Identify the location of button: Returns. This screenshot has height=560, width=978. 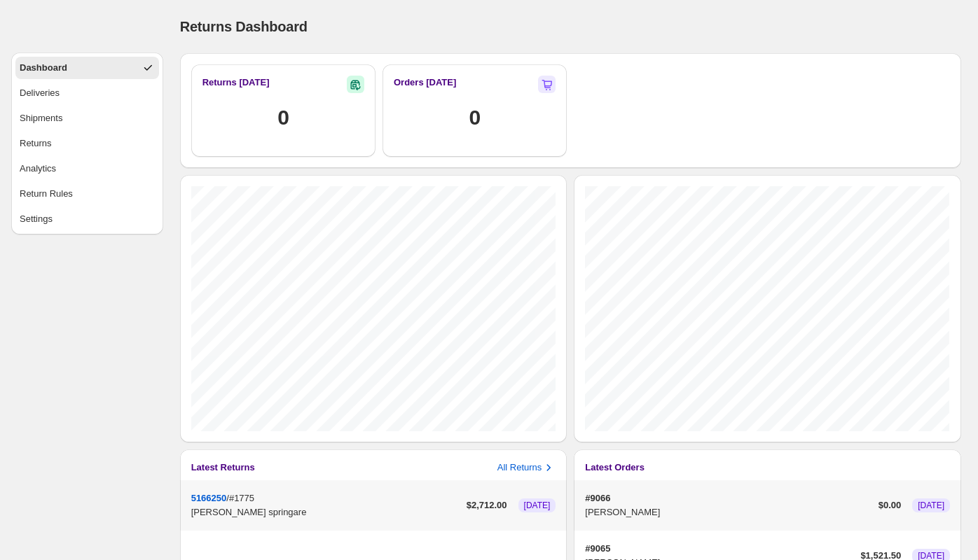
(87, 144).